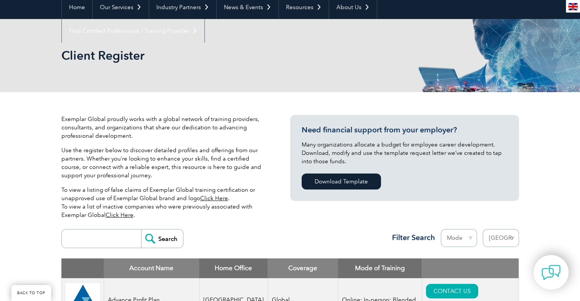 The image size is (580, 301). What do you see at coordinates (164, 163) in the screenshot?
I see `p: Use the register below to discover detailed profiles and offerings from our partners. Whether you...` at bounding box center [164, 163].